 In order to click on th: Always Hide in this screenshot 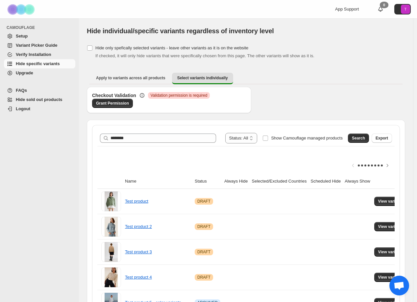, I will do `click(236, 181)`.